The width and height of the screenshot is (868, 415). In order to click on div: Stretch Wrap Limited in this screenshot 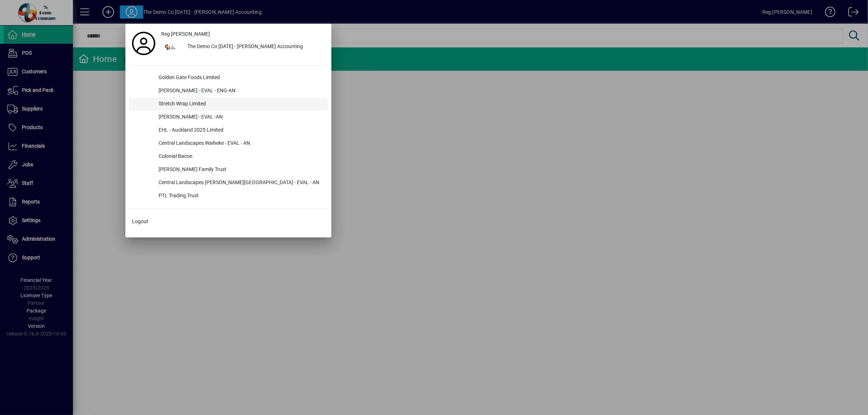, I will do `click(240, 104)`.